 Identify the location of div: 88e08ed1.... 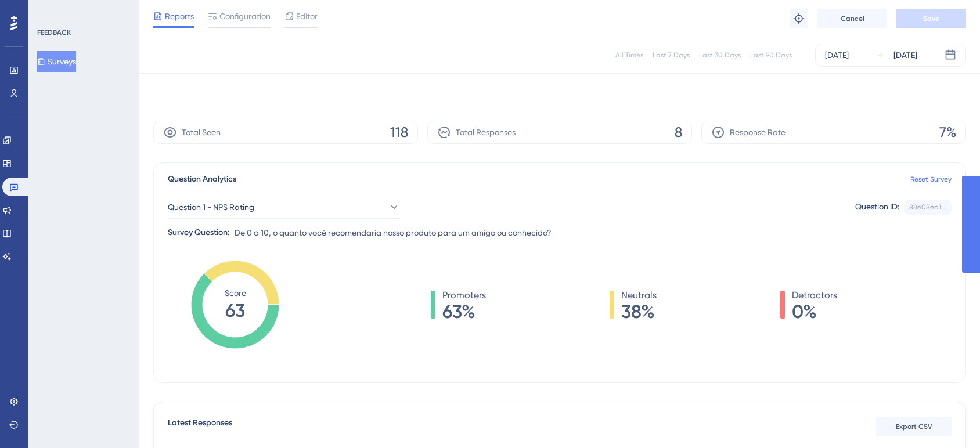
(928, 207).